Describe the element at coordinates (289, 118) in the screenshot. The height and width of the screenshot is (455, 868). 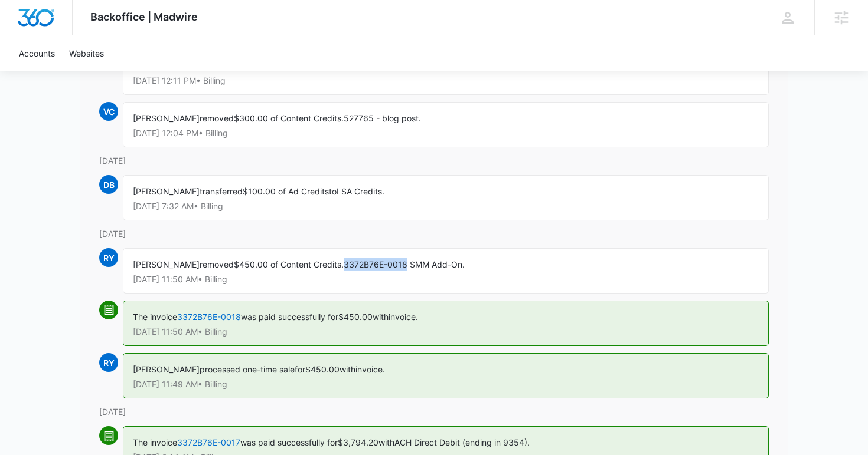
I see `span: $300.00 of Content Credits.` at that location.